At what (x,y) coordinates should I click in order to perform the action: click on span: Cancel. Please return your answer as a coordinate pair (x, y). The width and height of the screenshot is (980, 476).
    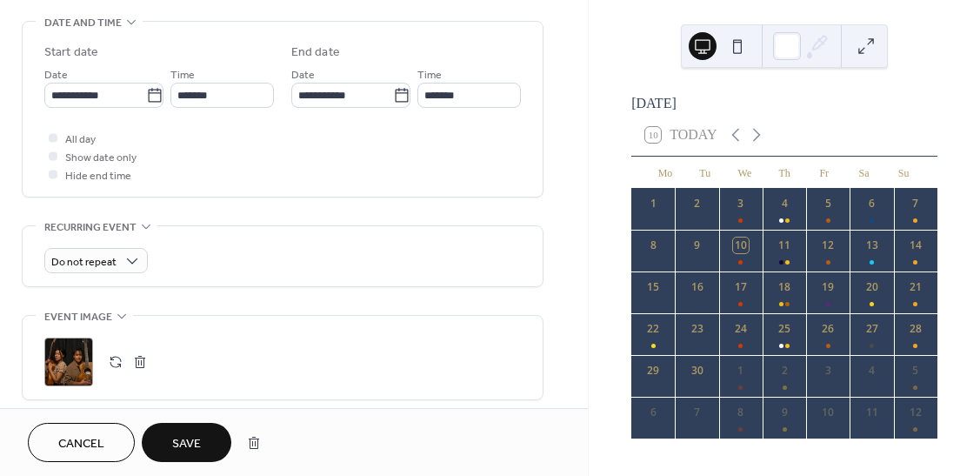
    Looking at the image, I should click on (81, 443).